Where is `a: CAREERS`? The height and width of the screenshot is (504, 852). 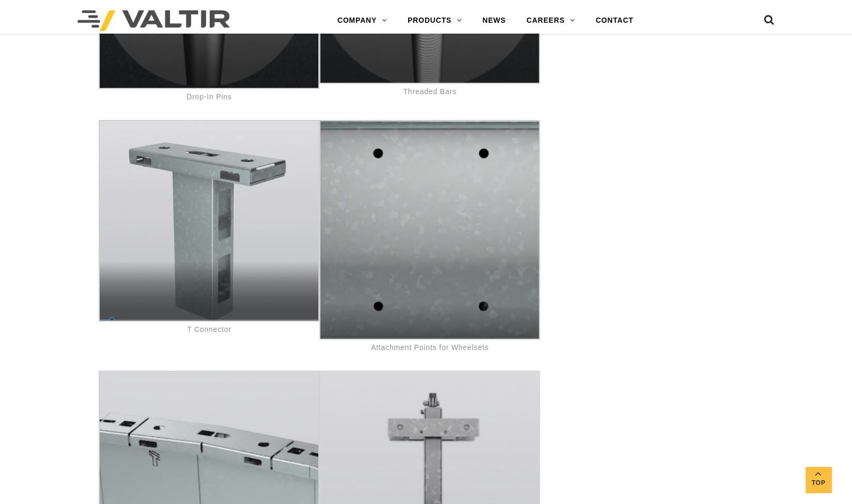
a: CAREERS is located at coordinates (551, 20).